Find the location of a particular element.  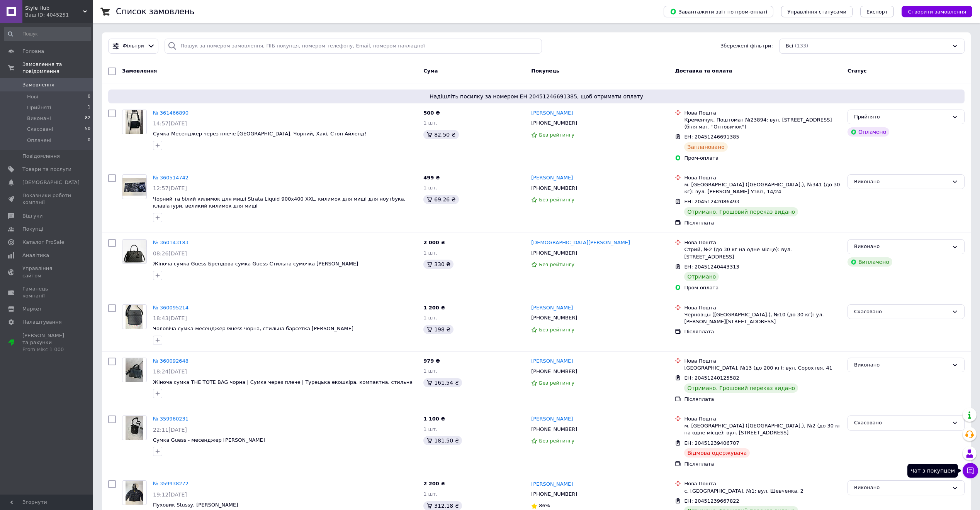

div: Скасовано is located at coordinates (901, 312).